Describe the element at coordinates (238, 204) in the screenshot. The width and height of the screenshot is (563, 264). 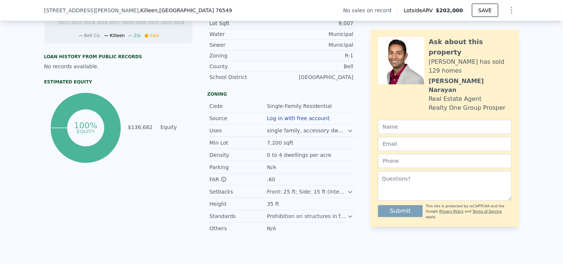
I see `div: Height` at that location.